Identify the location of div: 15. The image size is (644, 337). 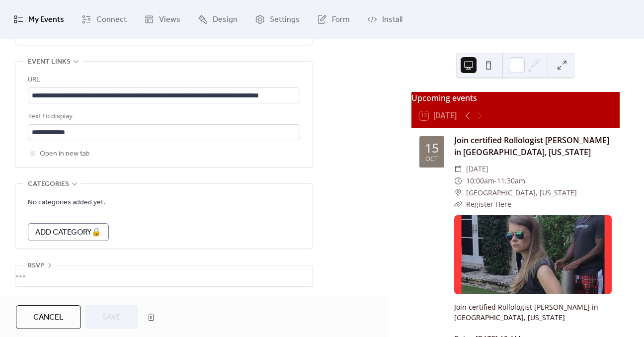
(432, 147).